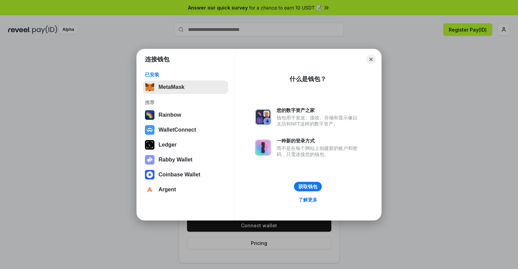  I want to click on img: svg+xml,%3Csvg%20xmlns%3D%22http%3A%2F%2Fwww.w3.org%2F2000%2Fsvg%22%20width%3D%2228%22%20height%3..., so click(150, 145).